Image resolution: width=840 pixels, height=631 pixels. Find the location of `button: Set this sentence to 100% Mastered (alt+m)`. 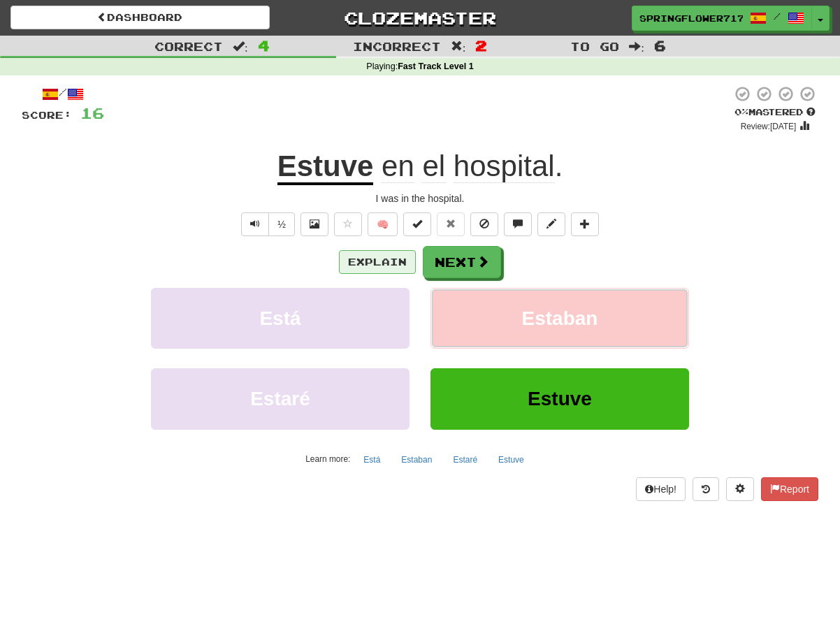

button: Set this sentence to 100% Mastered (alt+m) is located at coordinates (417, 224).